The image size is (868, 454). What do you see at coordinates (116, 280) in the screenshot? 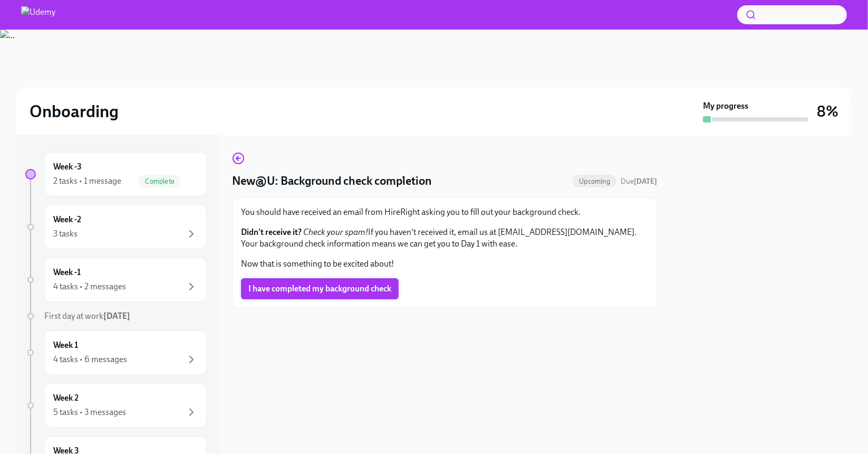
I see `a: Week -14 tasks • 2 messages` at bounding box center [116, 280].